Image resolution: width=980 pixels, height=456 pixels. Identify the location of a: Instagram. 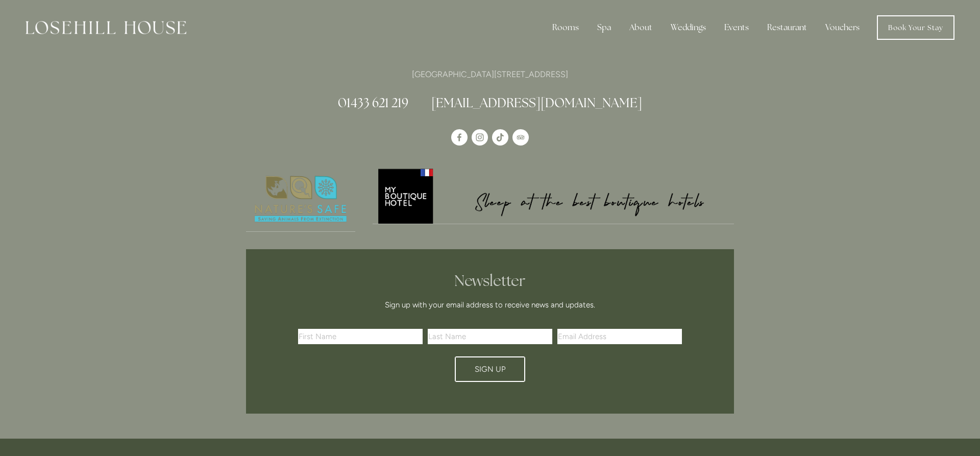
(480, 138).